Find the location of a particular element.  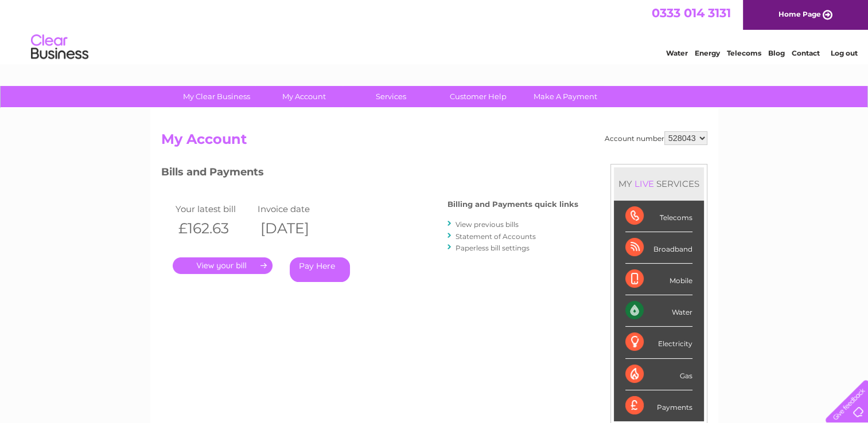

a: Blog is located at coordinates (776, 53).